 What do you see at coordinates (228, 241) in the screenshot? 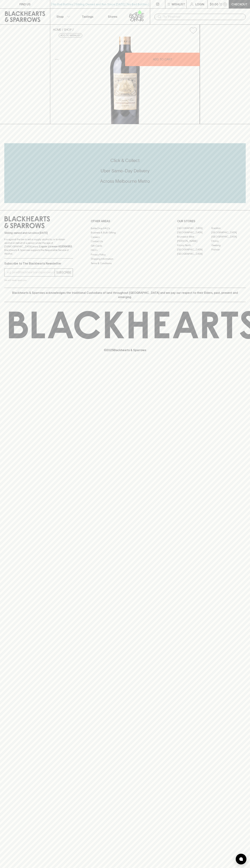
I see `a: Fitzroy` at bounding box center [228, 241].